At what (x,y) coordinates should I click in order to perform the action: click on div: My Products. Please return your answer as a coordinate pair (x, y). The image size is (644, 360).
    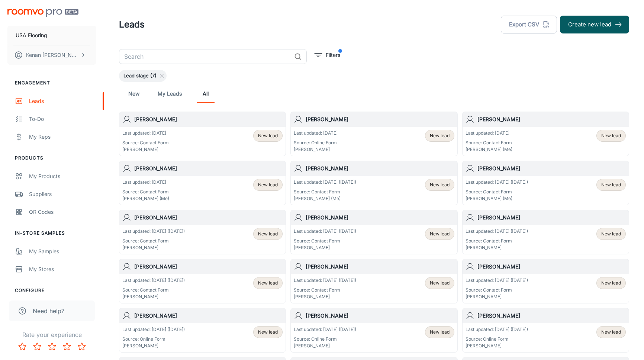
    Looking at the image, I should click on (62, 176).